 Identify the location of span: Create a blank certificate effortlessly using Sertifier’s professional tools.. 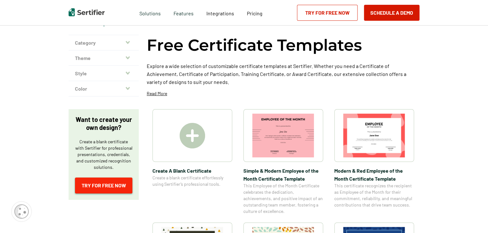
(192, 181).